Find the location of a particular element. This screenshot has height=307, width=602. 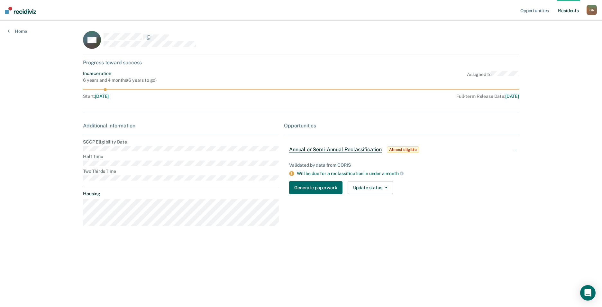

div: G A is located at coordinates (592, 10).